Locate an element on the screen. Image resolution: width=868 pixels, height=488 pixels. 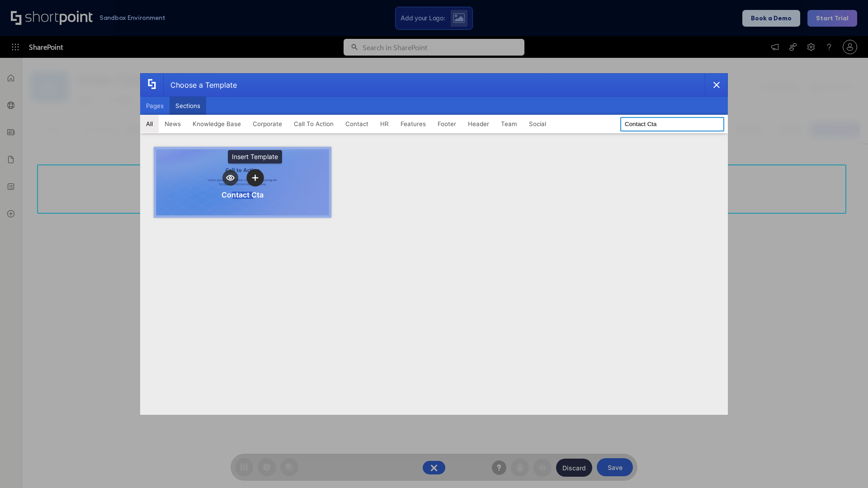
button: Contact is located at coordinates (357, 124).